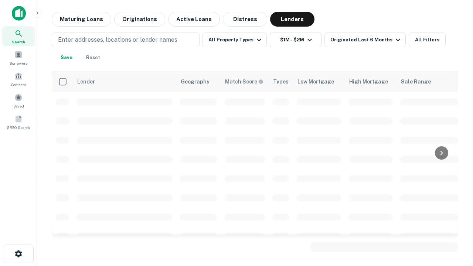 This screenshot has height=266, width=473. Describe the element at coordinates (195, 82) in the screenshot. I see `div: Geography` at that location.